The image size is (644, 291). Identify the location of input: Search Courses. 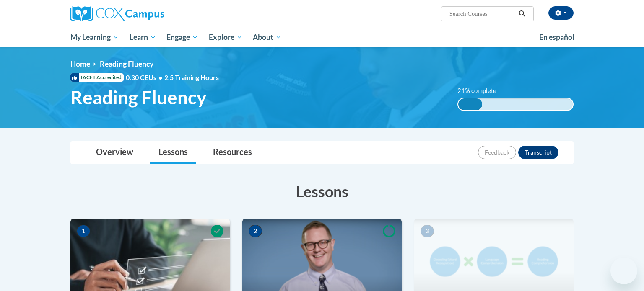
(482, 14).